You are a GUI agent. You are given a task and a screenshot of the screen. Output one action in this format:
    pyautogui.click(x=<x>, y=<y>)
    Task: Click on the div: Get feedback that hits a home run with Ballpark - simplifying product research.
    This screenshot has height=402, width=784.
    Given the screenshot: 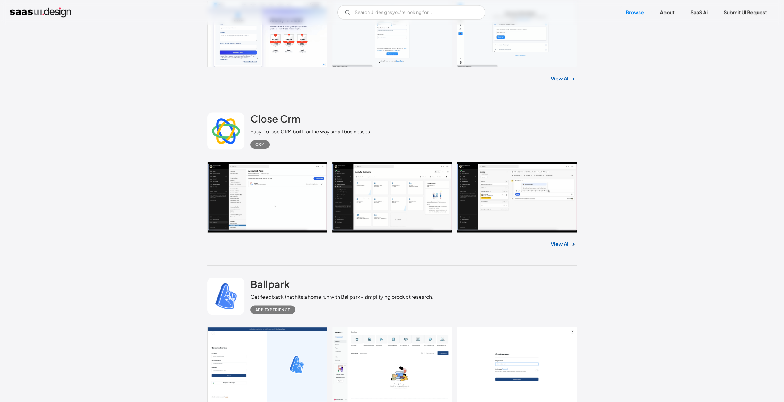 What is the action you would take?
    pyautogui.click(x=342, y=297)
    